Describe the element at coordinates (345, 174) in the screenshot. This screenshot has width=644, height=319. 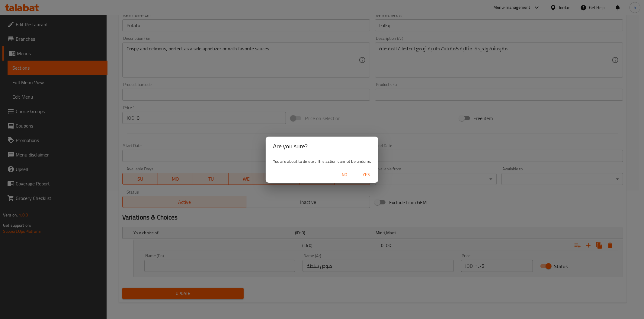
I see `button: No` at that location.